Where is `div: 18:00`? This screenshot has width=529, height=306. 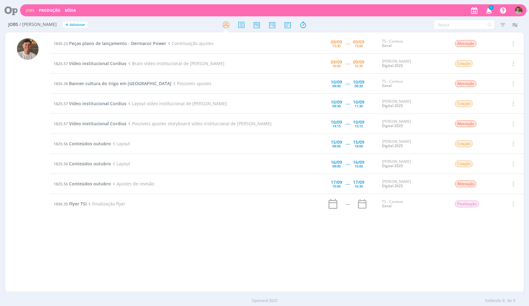 div: 18:00 is located at coordinates (358, 146).